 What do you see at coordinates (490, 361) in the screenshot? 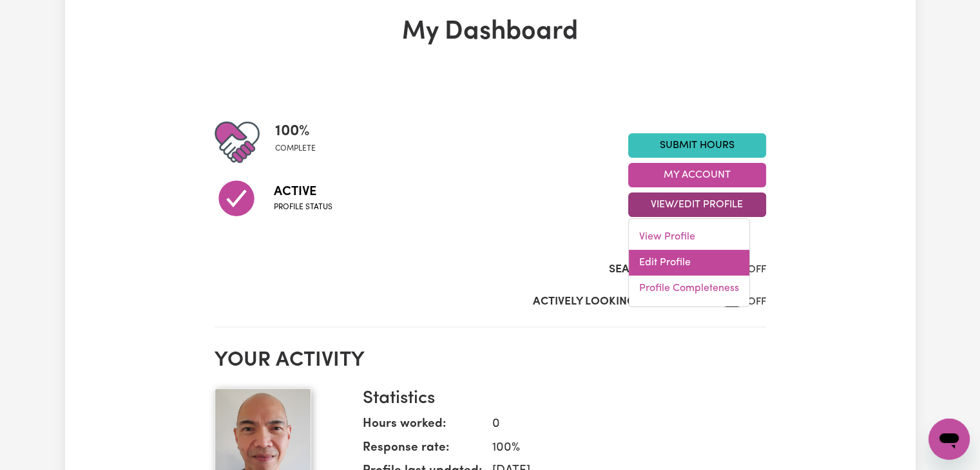
I see `h2: Your activity` at bounding box center [490, 361].